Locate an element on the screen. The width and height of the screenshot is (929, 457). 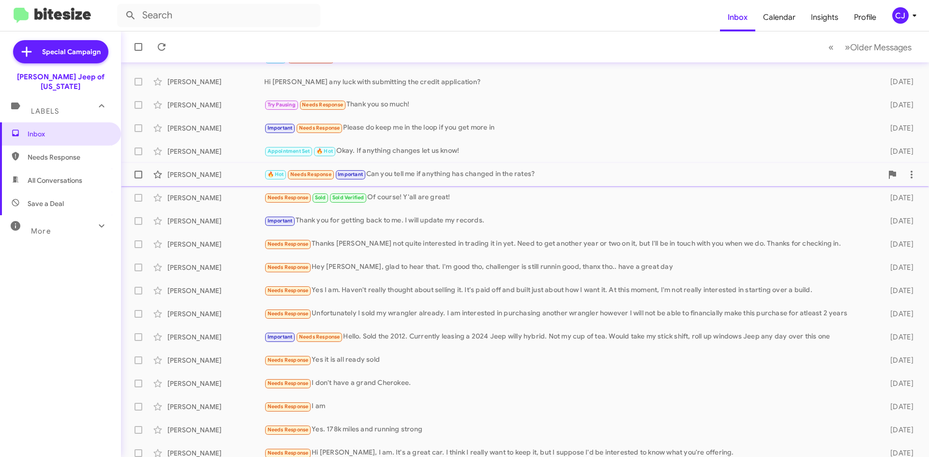
div: Yes. 178k miles and running strong is located at coordinates (570, 430).